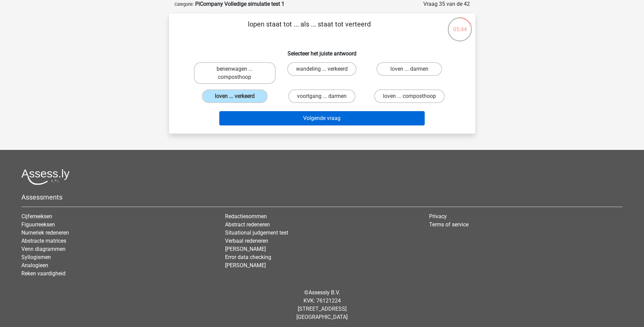  I want to click on a: Analogieen, so click(34, 265).